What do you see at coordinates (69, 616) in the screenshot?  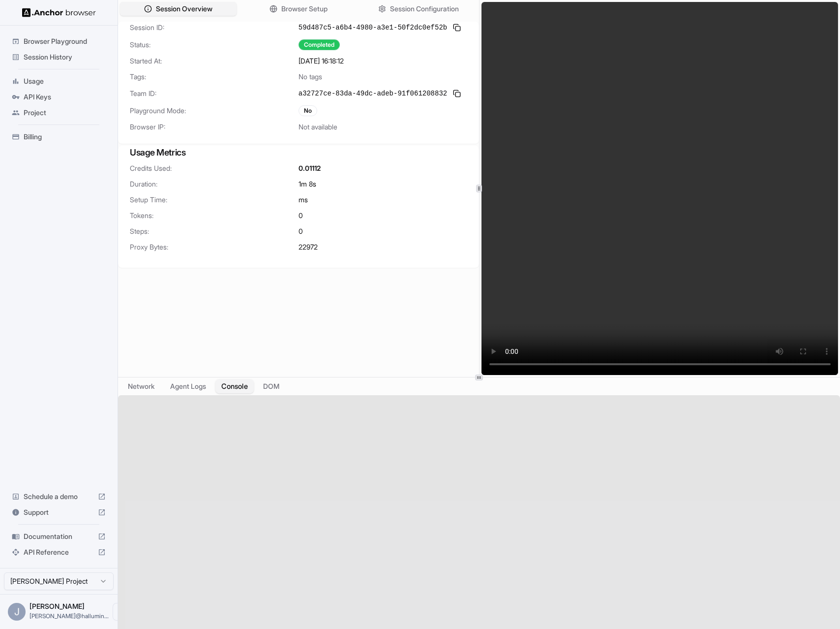 I see `span: jerry@halluminate.ai` at bounding box center [69, 616].